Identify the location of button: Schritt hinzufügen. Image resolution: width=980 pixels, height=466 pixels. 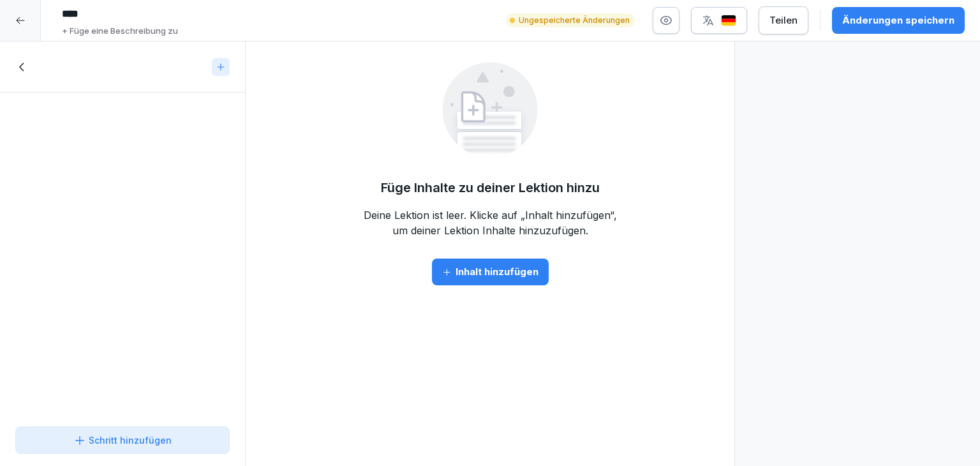
(122, 440).